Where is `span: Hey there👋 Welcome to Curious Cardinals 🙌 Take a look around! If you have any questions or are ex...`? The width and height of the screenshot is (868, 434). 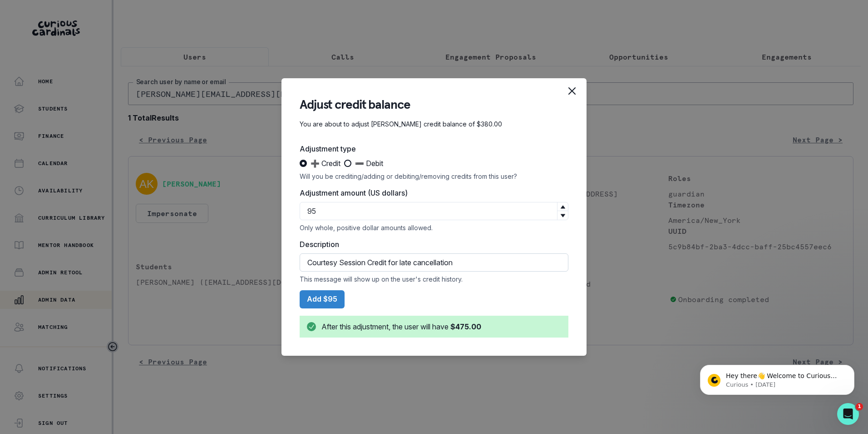
span: Hey there👋 Welcome to Curious Cardinals 🙌 Take a look around! If you have any questions or are ex... is located at coordinates (97, 52).